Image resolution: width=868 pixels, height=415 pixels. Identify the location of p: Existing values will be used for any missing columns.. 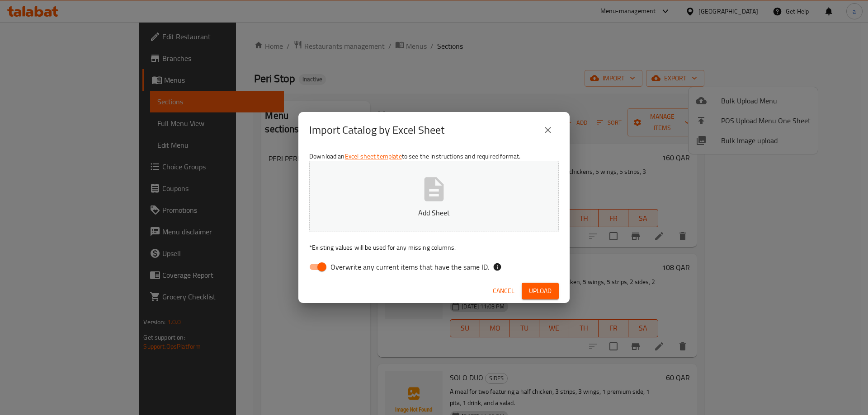
(434, 247).